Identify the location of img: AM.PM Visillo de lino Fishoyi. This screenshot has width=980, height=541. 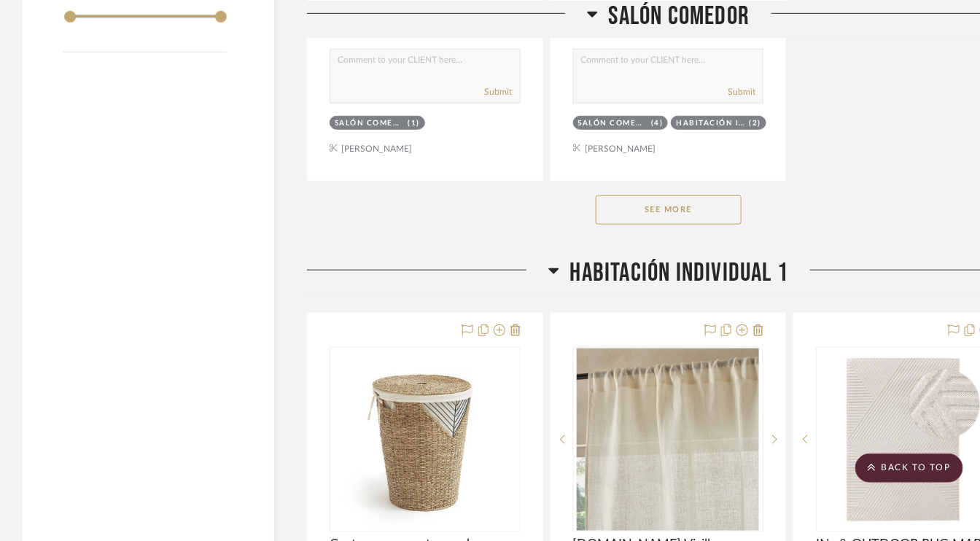
(668, 439).